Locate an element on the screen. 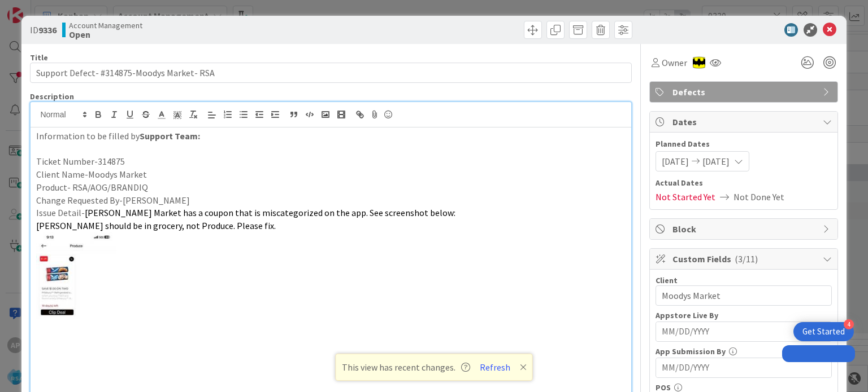 The height and width of the screenshot is (392, 868). span: Owner is located at coordinates (674, 62).